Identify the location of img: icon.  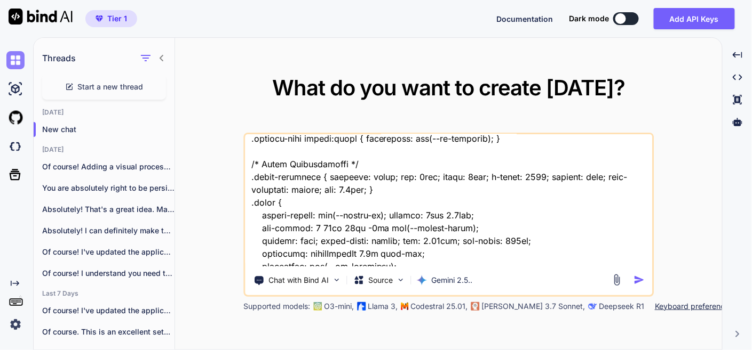
(638, 280).